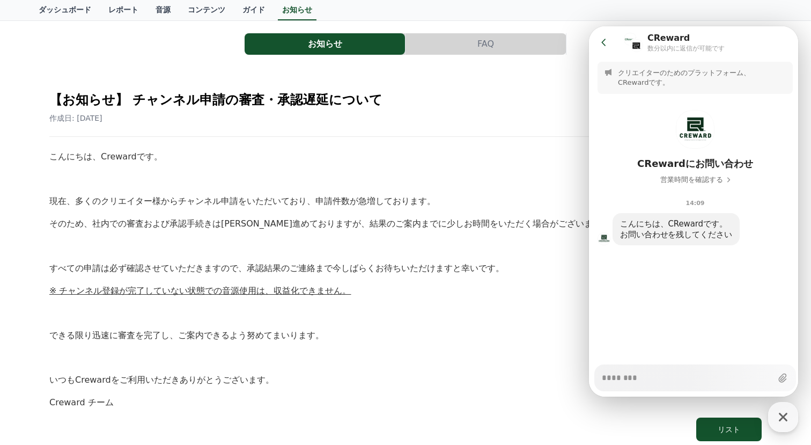 The height and width of the screenshot is (445, 811). What do you see at coordinates (102, 153) in the screenshot?
I see `span: 営業時間を確認する` at bounding box center [102, 153].